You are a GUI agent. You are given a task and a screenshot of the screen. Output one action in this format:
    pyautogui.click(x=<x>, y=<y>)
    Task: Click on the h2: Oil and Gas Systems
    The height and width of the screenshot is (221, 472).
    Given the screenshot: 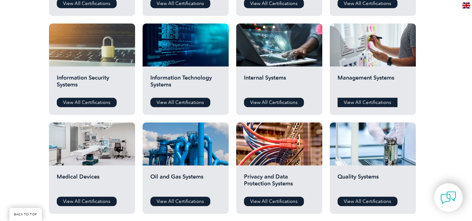 What is the action you would take?
    pyautogui.click(x=186, y=183)
    